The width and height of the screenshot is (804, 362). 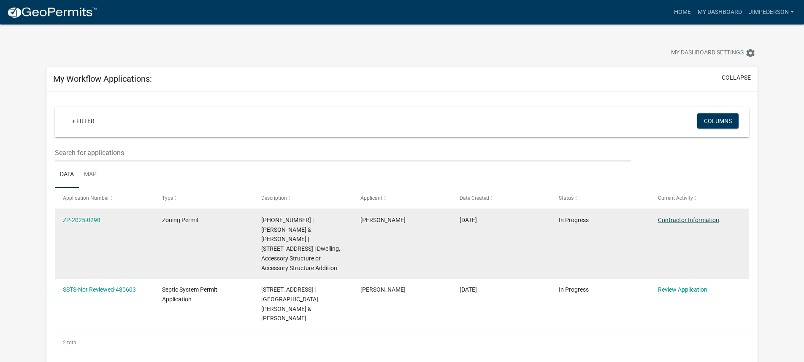 What do you see at coordinates (300, 244) in the screenshot?
I see `span: 66-016-1790 | PEDERSON, JAMES & LEAH | 5237 COUNTY ROAD 12 | Dwelling, Accessory Structure or Acc...` at bounding box center [300, 244].